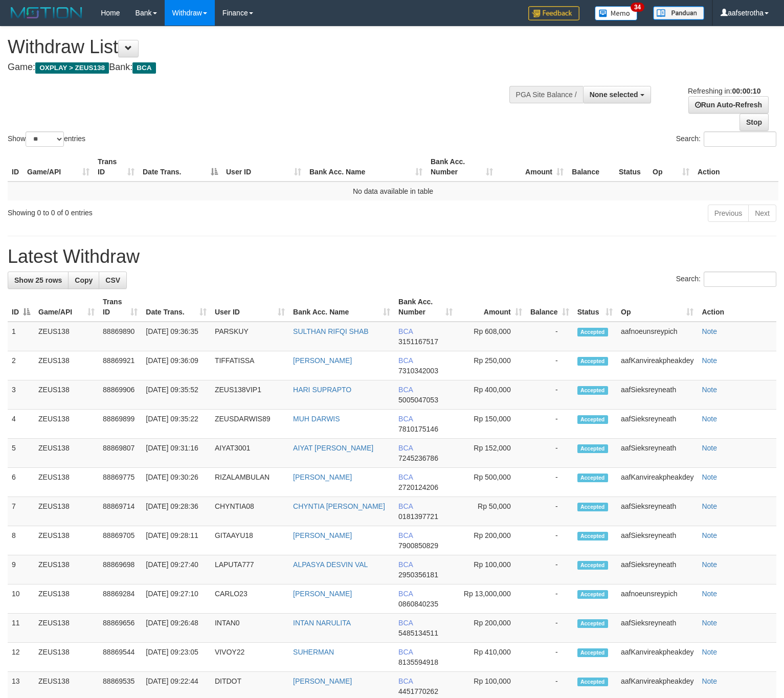 The image size is (784, 698). What do you see at coordinates (679, 13) in the screenshot?
I see `img: panduan.png` at bounding box center [679, 13].